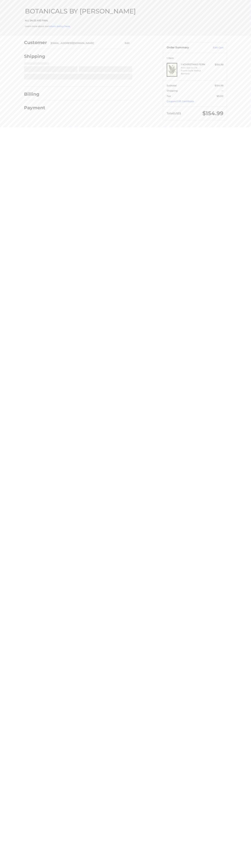 Image resolution: width=251 pixels, height=868 pixels. I want to click on h3: 1 Item, so click(195, 58).